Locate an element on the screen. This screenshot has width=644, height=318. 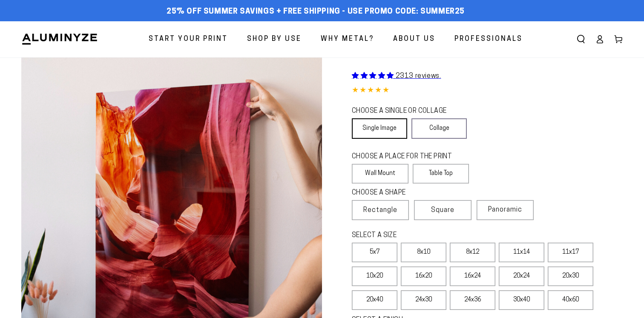
a: 2313 reviews. is located at coordinates (396, 76).